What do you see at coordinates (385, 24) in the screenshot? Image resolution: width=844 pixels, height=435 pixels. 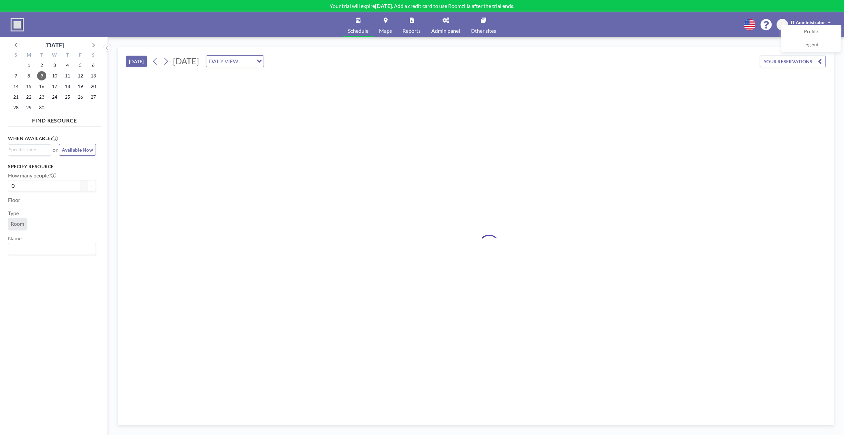 I see `a: Maps` at bounding box center [385, 24].